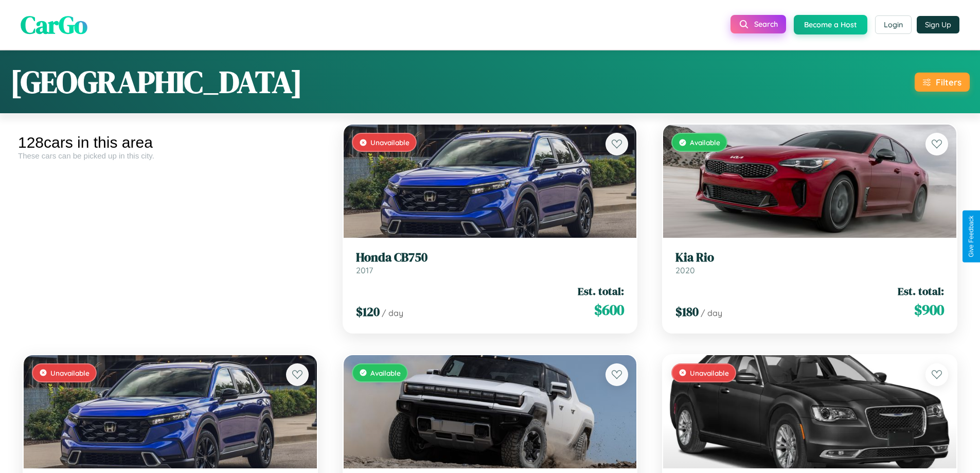 The width and height of the screenshot is (980, 473). I want to click on div: Filters, so click(948, 82).